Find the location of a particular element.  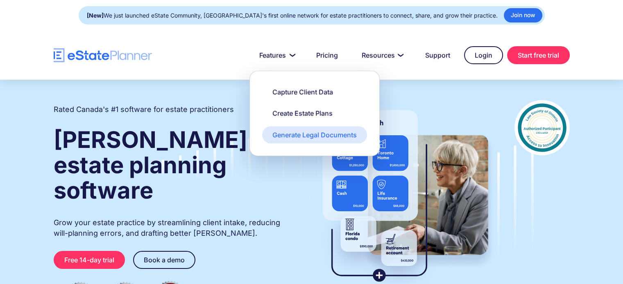

a: Start free trial is located at coordinates (538, 55).